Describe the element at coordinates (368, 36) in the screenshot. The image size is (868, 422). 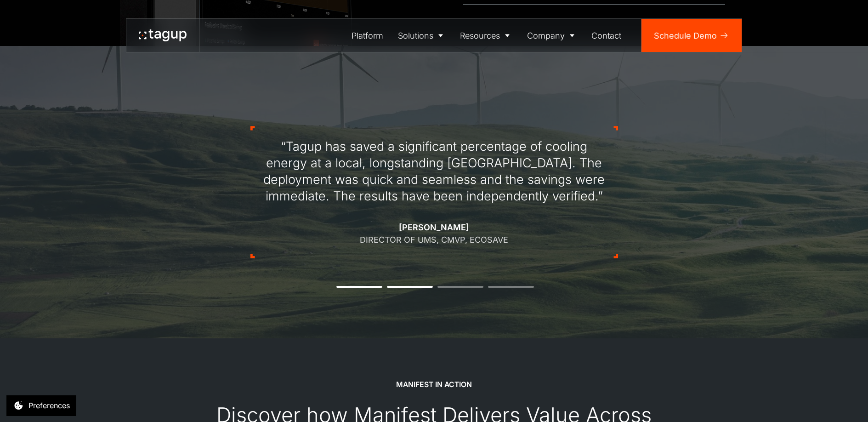
I see `a: Platform` at that location.